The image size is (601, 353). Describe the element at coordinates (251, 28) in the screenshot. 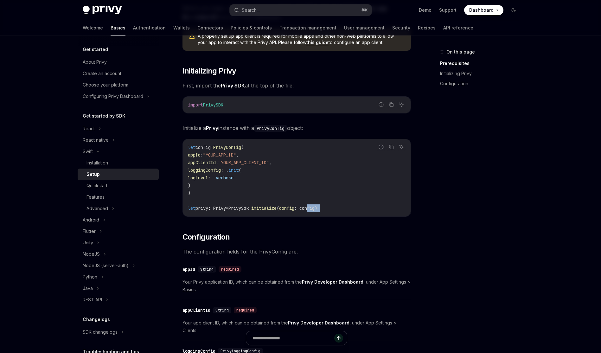

I see `a: Policies & controls` at that location.